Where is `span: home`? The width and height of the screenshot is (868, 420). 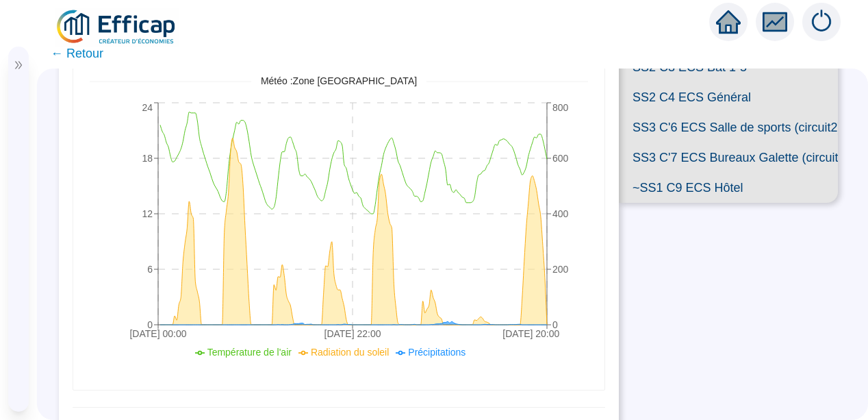 span: home is located at coordinates (729, 22).